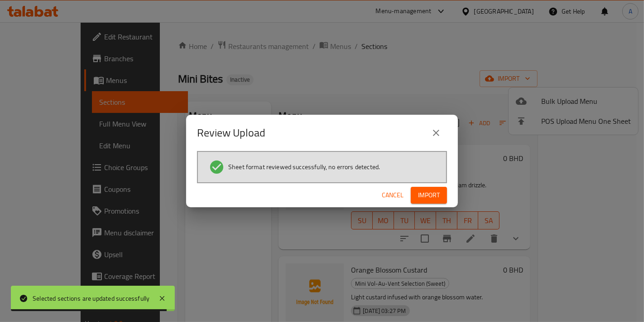 This screenshot has width=644, height=322. What do you see at coordinates (91, 298) in the screenshot?
I see `div: Selected sections are updated successfully` at bounding box center [91, 298].